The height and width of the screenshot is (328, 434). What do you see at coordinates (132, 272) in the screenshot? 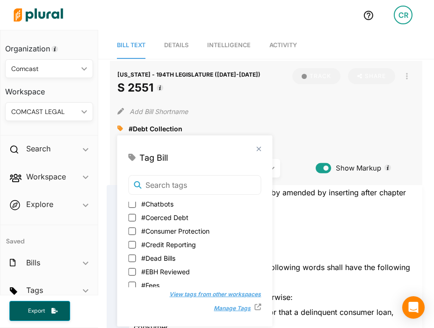
I see `input: #EBH Reviewed` at bounding box center [132, 272].